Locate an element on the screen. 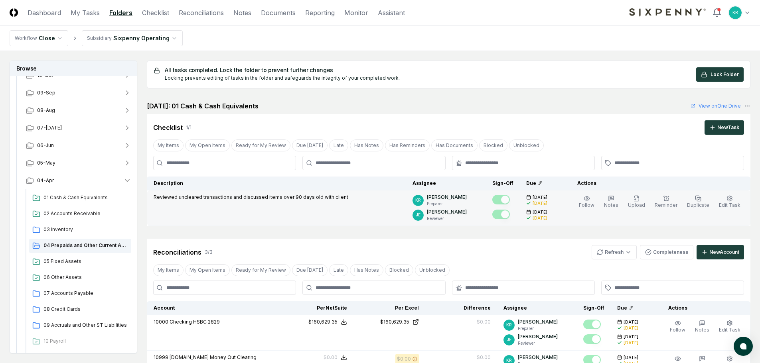  span: 08-Aug is located at coordinates (46, 110).